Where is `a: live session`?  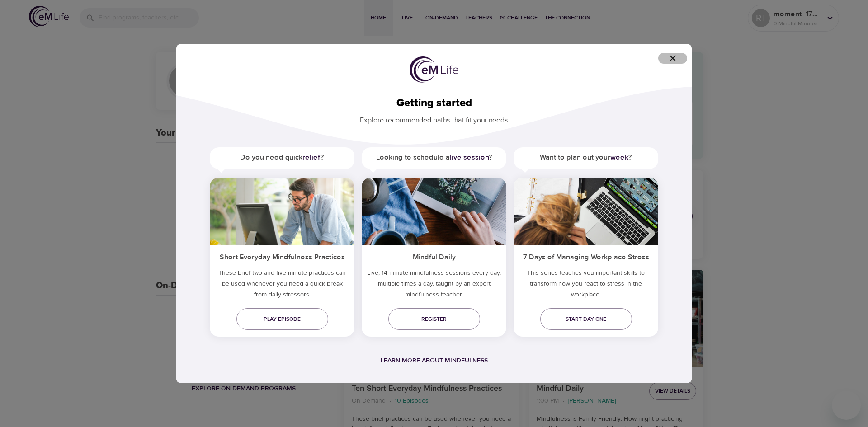 a: live session is located at coordinates (469, 158).